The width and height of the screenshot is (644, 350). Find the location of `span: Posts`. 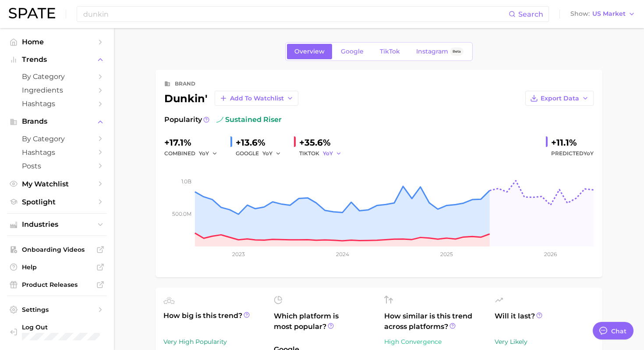

span: Posts is located at coordinates (57, 166).